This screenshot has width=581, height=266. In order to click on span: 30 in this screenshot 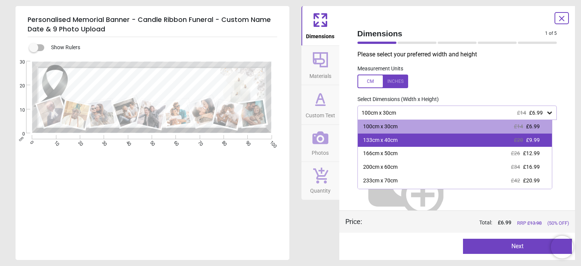, I will do `click(18, 62)`.